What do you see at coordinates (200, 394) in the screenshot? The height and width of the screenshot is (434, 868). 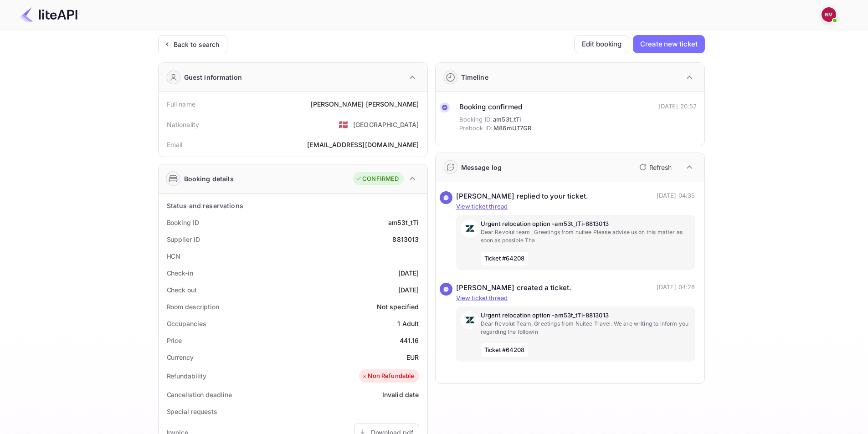 I see `div: Cancellation deadline` at bounding box center [200, 394].